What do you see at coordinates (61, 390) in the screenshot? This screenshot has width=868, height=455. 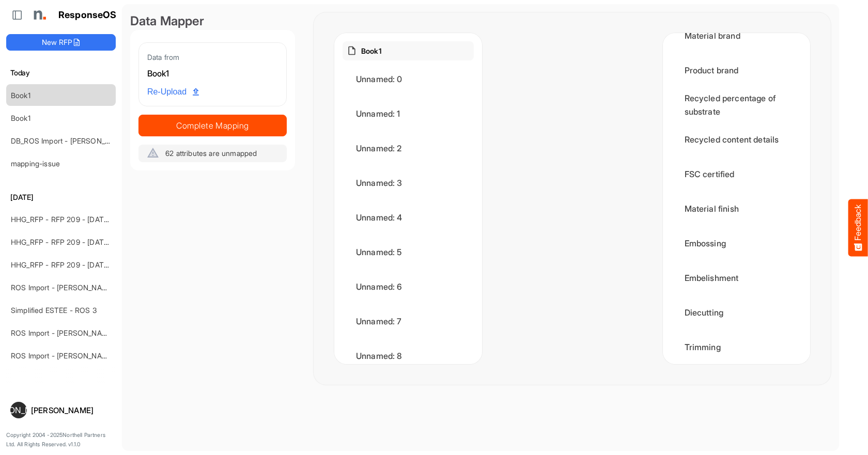 I see `h6: This Week` at bounding box center [61, 390].